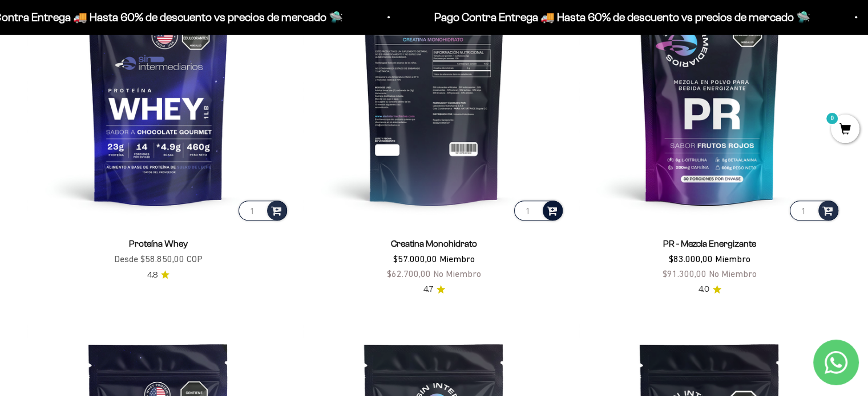 The image size is (868, 396). I want to click on p: Pago Contra Entrega 🚚 Hasta 60% de descuento vs precios de mercado 🛸, so click(621, 17).